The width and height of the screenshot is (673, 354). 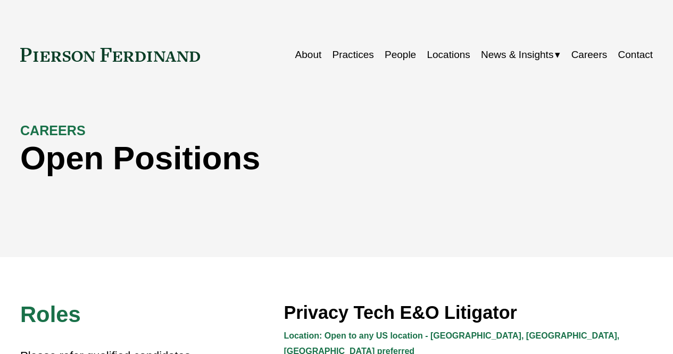 What do you see at coordinates (448, 55) in the screenshot?
I see `a: Locations` at bounding box center [448, 55].